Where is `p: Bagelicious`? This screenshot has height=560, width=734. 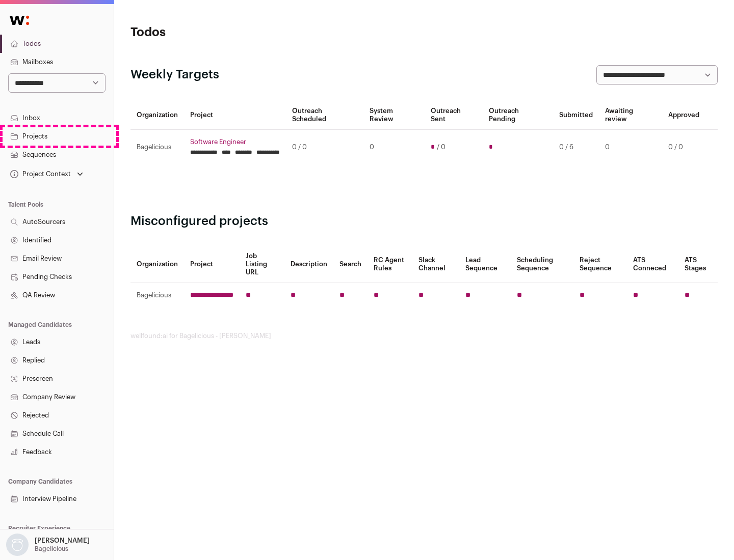 p: Bagelicious is located at coordinates (51, 549).